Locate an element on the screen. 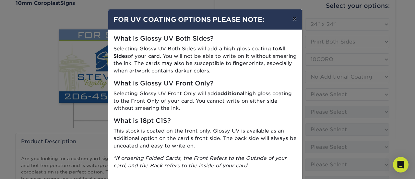 The width and height of the screenshot is (415, 179). h5: What is 18pt C1S? is located at coordinates (205, 121).